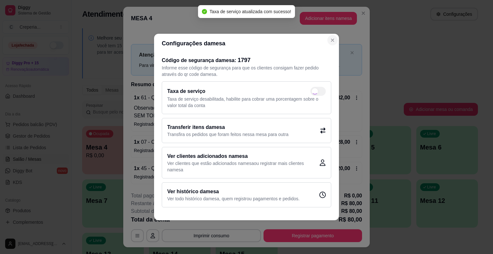 The height and width of the screenshot is (254, 493). What do you see at coordinates (233, 191) in the screenshot?
I see `h2: Ver histórico da mesa` at bounding box center [233, 191].